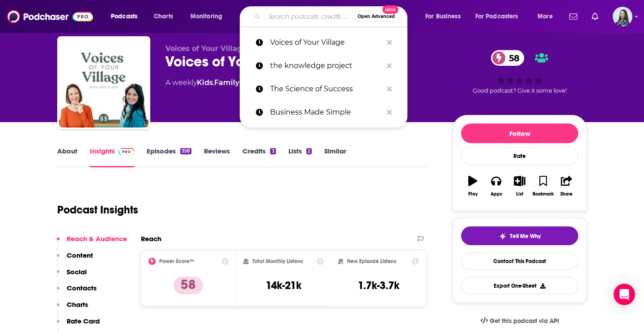  What do you see at coordinates (443, 17) in the screenshot?
I see `span: For Business` at bounding box center [443, 17].